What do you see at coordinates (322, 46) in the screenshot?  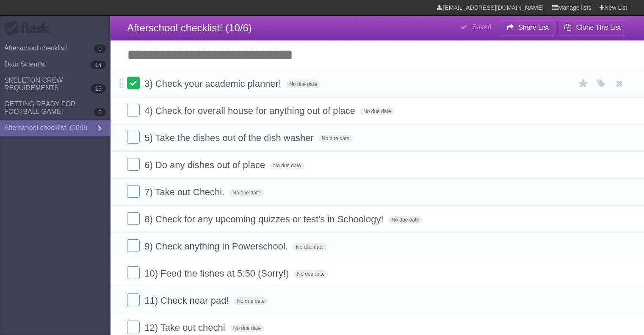 I see `div: Delete` at bounding box center [322, 46].